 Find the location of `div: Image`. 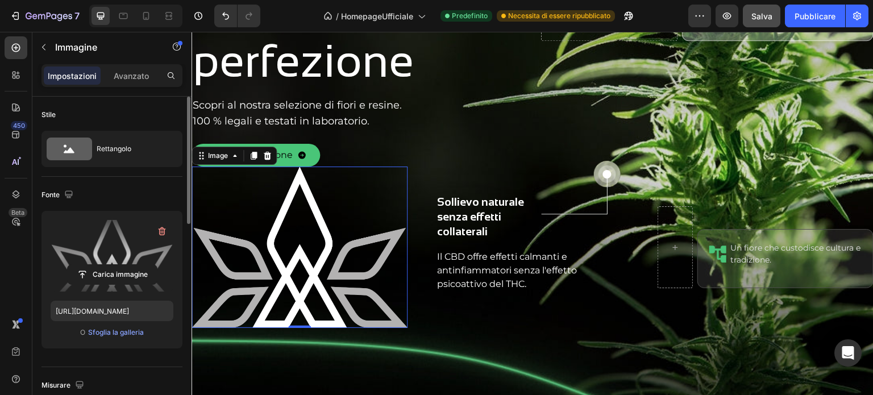

div: Image is located at coordinates (26, 124).